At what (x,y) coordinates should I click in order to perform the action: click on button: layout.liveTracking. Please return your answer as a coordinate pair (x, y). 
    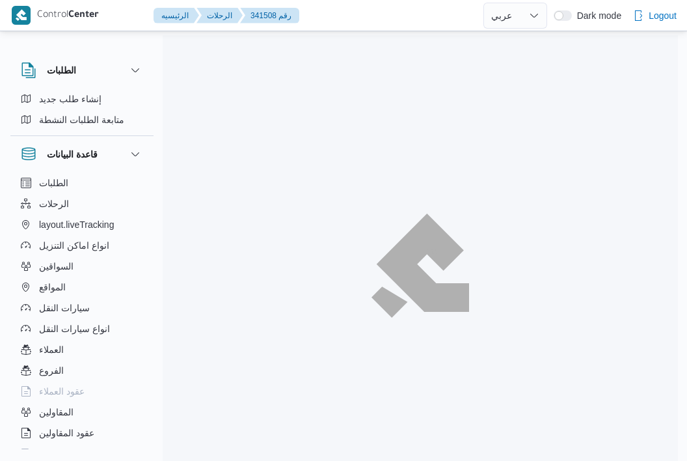
    Looking at the image, I should click on (82, 224).